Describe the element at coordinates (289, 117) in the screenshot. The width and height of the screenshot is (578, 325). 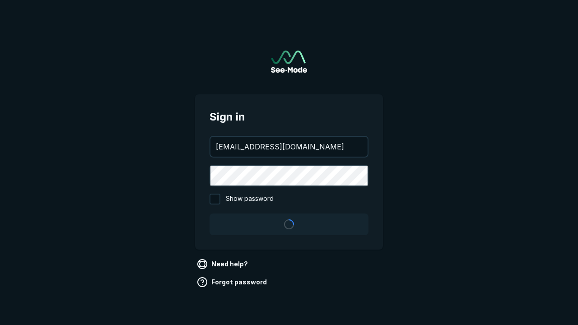
I see `span: Sign in` at that location.